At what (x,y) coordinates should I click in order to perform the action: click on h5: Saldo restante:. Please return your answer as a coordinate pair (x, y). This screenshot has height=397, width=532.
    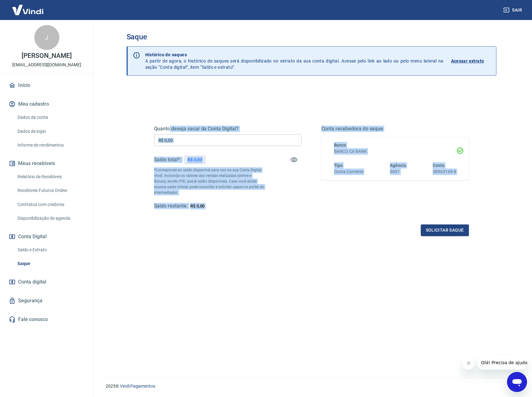
    Looking at the image, I should click on (171, 206).